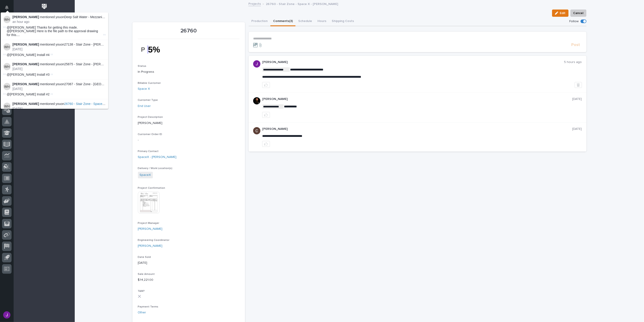 This screenshot has width=644, height=322. What do you see at coordinates (579, 13) in the screenshot?
I see `span: Cancel` at bounding box center [579, 13].